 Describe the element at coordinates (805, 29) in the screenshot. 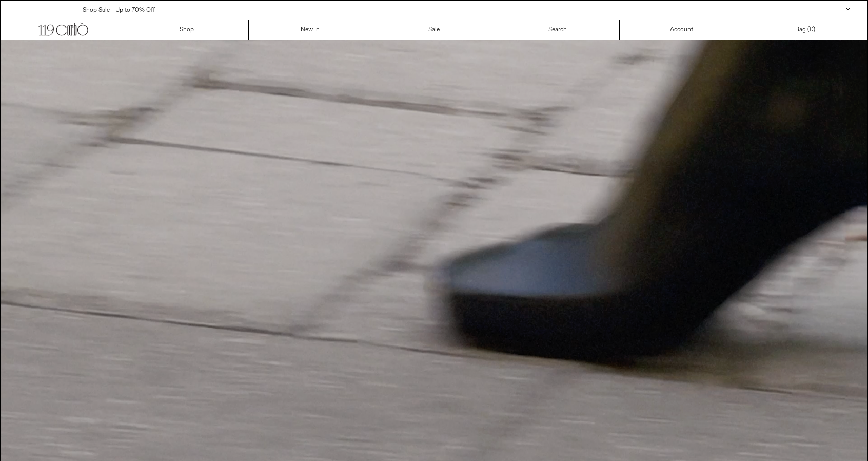

I see `a: Bag ()` at that location.